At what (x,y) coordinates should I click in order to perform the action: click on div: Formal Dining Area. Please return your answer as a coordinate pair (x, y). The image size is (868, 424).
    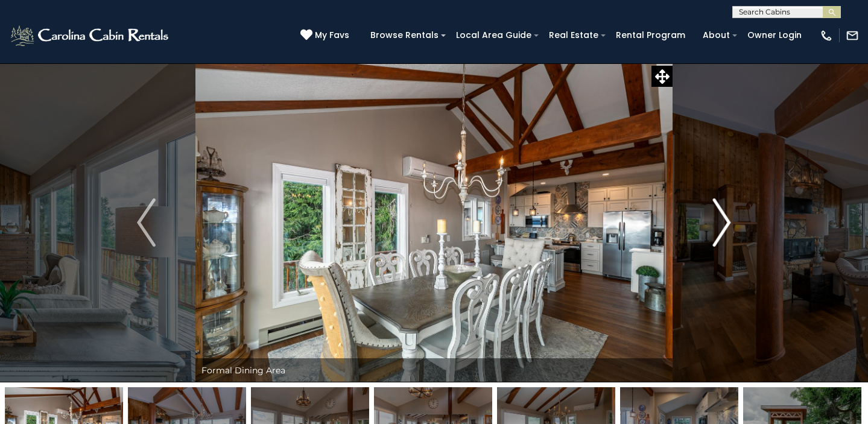
    Looking at the image, I should click on (434, 370).